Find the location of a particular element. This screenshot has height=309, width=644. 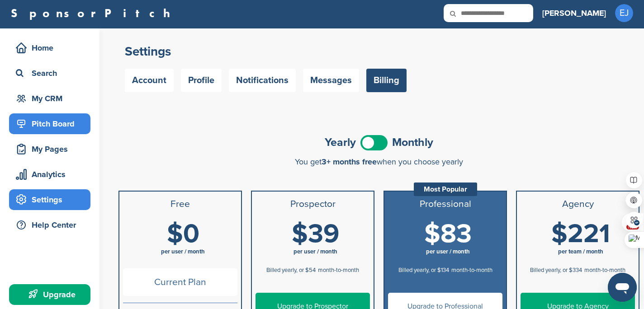

a: Profile is located at coordinates (202, 80).